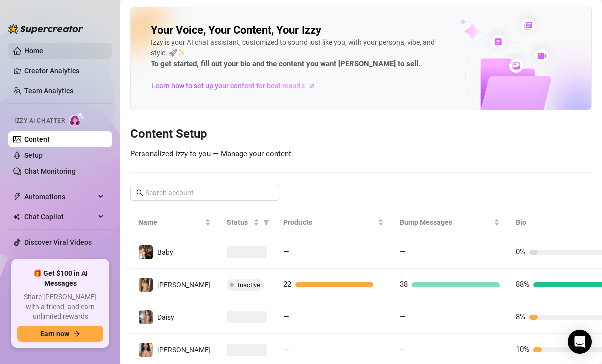 The width and height of the screenshot is (602, 364). What do you see at coordinates (249, 285) in the screenshot?
I see `span: Inactive` at bounding box center [249, 285].